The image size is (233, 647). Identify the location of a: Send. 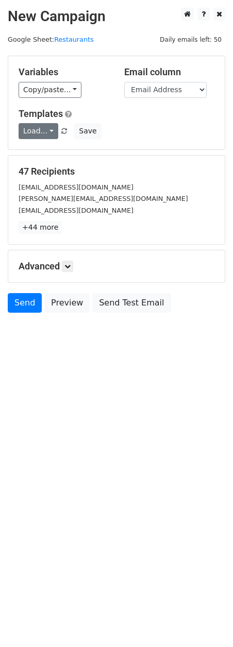
(25, 303).